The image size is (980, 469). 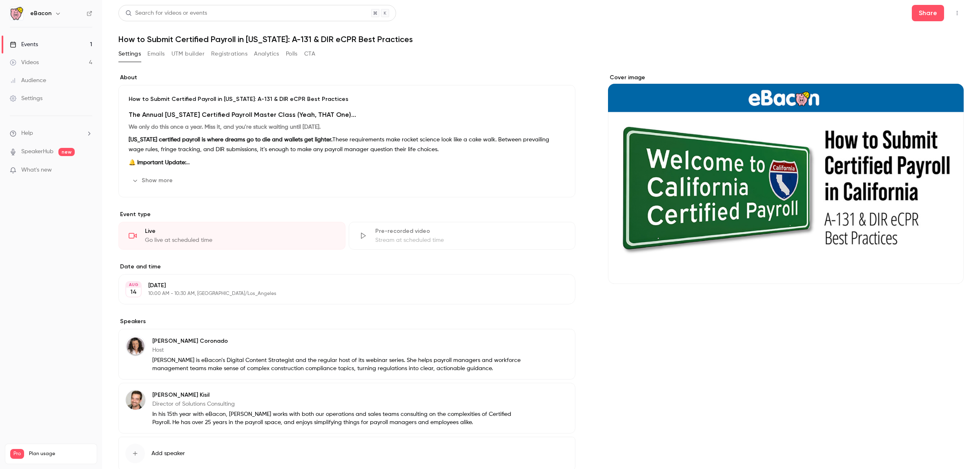 What do you see at coordinates (347, 322) in the screenshot?
I see `label: Speakers` at bounding box center [347, 322].